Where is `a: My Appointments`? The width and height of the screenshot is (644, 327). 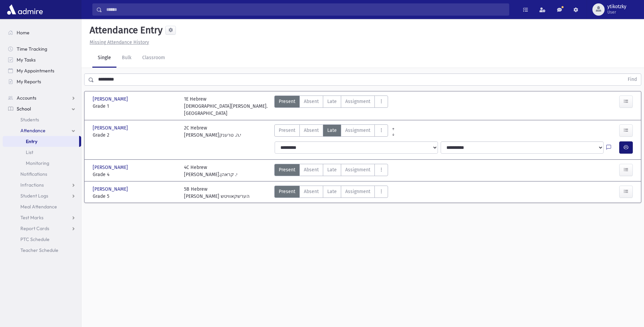
a: My Appointments is located at coordinates (42, 70).